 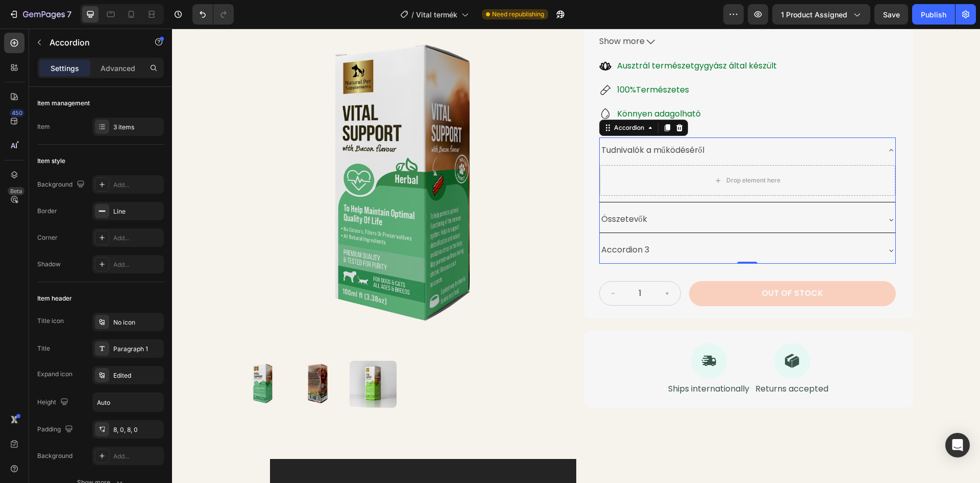 I want to click on div: Beta, so click(x=16, y=191).